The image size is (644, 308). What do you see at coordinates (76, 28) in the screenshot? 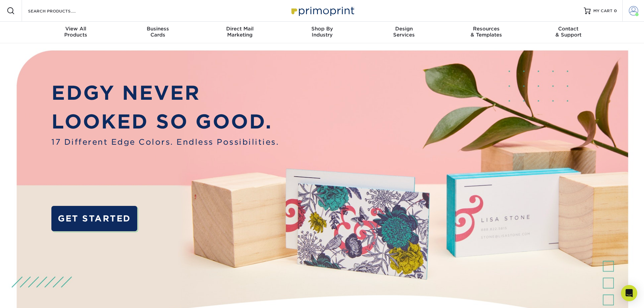
I see `span: View All` at bounding box center [76, 28].